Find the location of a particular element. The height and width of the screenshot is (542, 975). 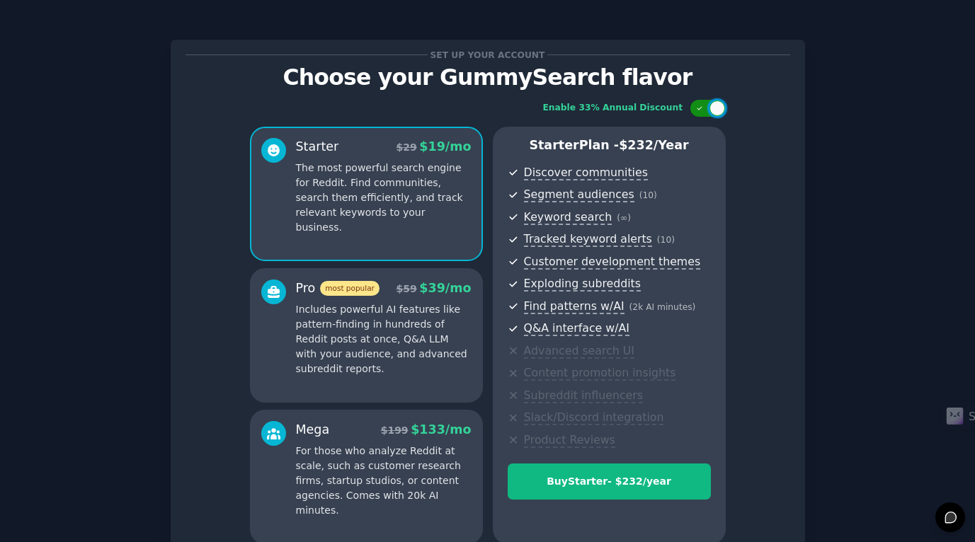

span: Discover communities is located at coordinates (586, 173).